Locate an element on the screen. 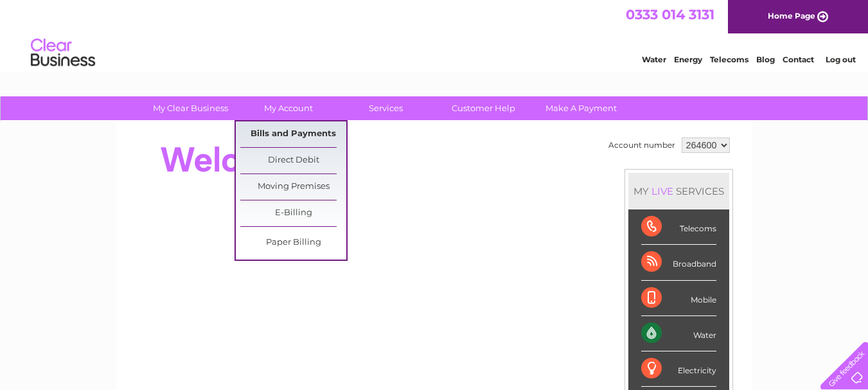 The height and width of the screenshot is (390, 868). a: Customer Help is located at coordinates (483, 108).